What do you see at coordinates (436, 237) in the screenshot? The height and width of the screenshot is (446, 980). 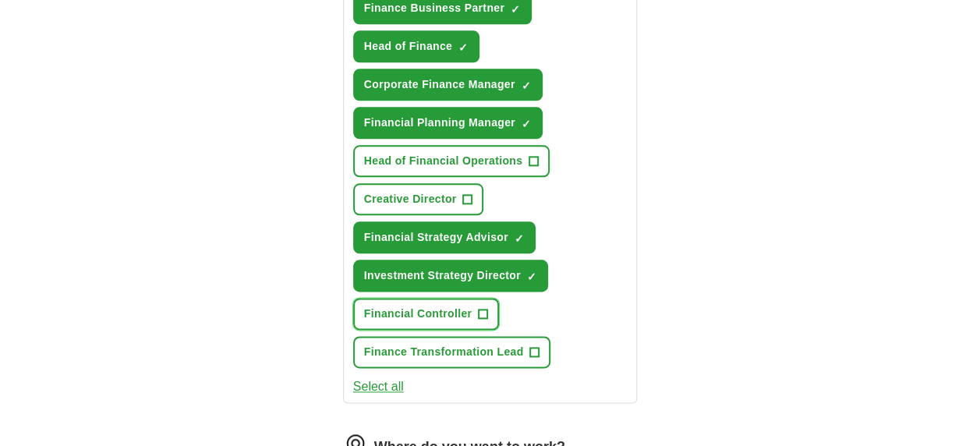 I see `span: Financial Strategy Advisor` at bounding box center [436, 237].